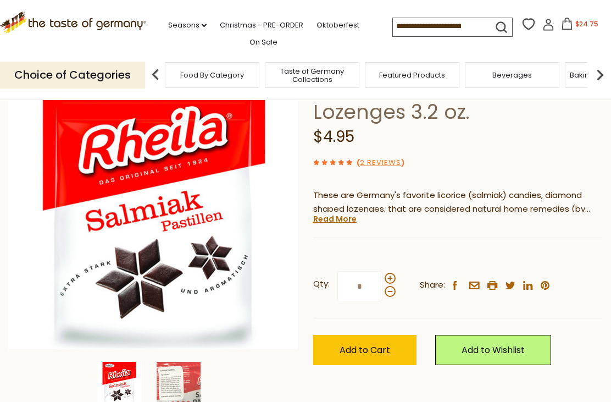 This screenshot has height=402, width=611. I want to click on strong: Qty:, so click(322, 284).